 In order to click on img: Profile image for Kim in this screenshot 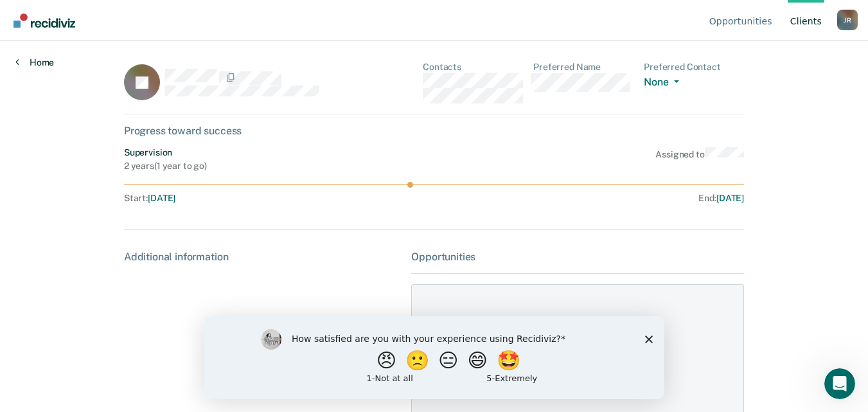, I will do `click(67, 23)`.